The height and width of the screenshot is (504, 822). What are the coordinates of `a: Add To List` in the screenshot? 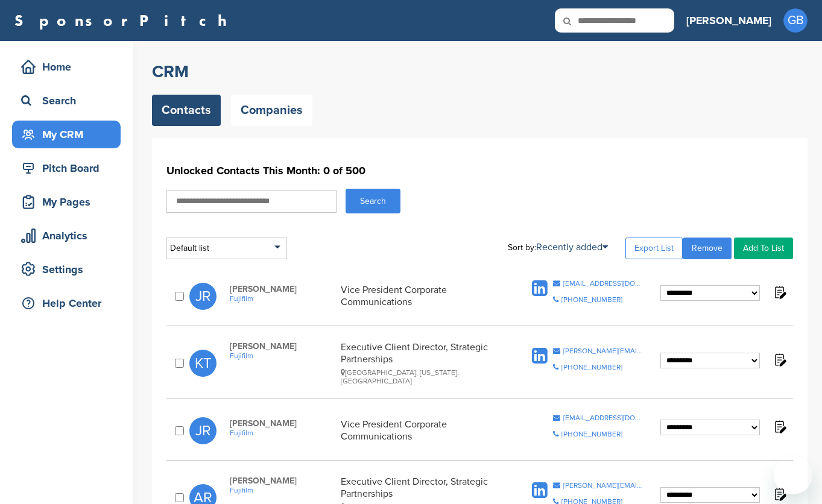 It's located at (764, 248).